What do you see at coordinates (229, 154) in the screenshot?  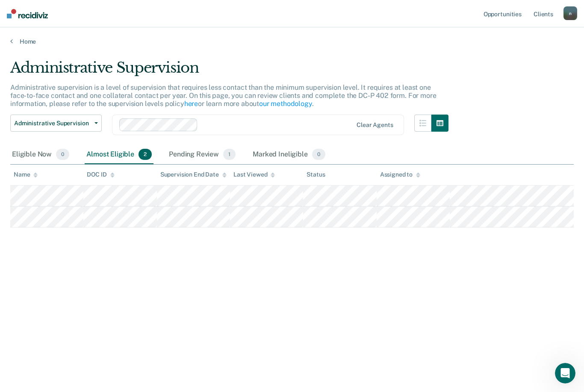 I see `span: 1` at bounding box center [229, 154].